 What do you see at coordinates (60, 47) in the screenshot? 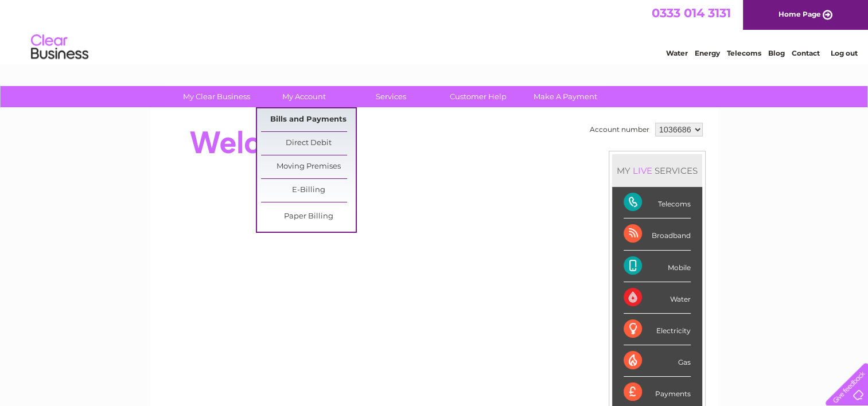
I see `img: logo.png` at bounding box center [60, 47].